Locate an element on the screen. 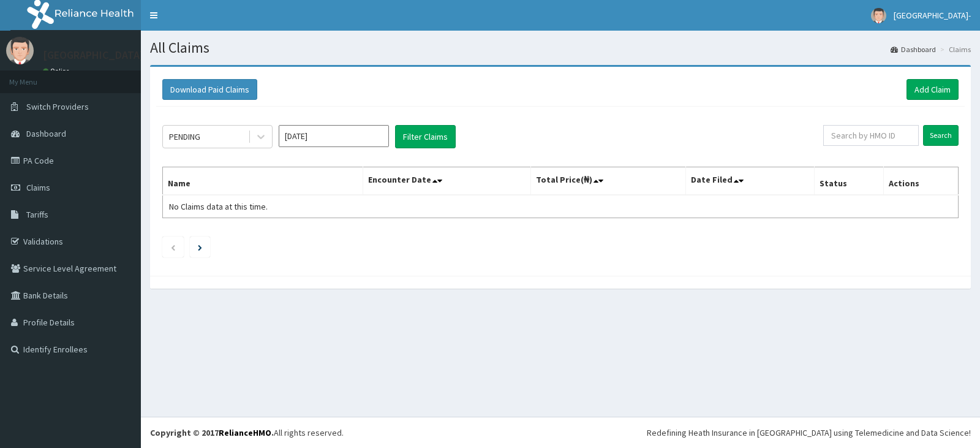  th: Name is located at coordinates (262, 182).